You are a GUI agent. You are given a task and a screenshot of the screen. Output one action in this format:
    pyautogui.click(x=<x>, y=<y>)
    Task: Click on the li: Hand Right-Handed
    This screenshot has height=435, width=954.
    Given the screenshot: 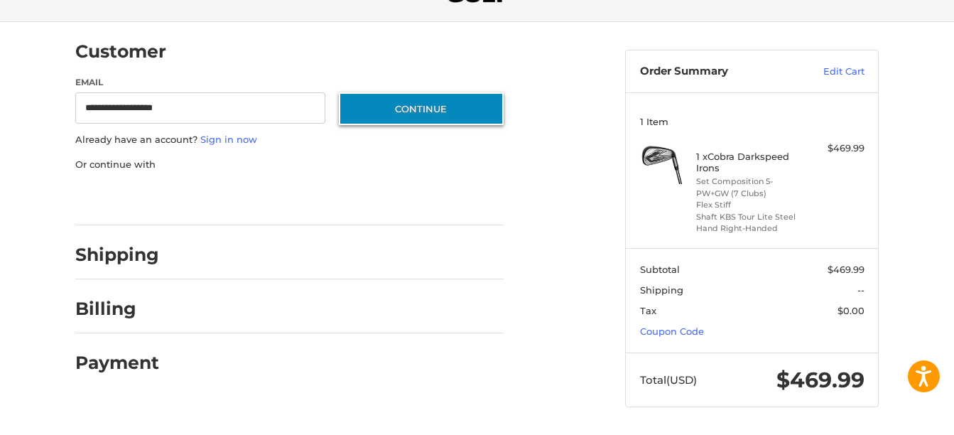 What is the action you would take?
    pyautogui.click(x=750, y=228)
    